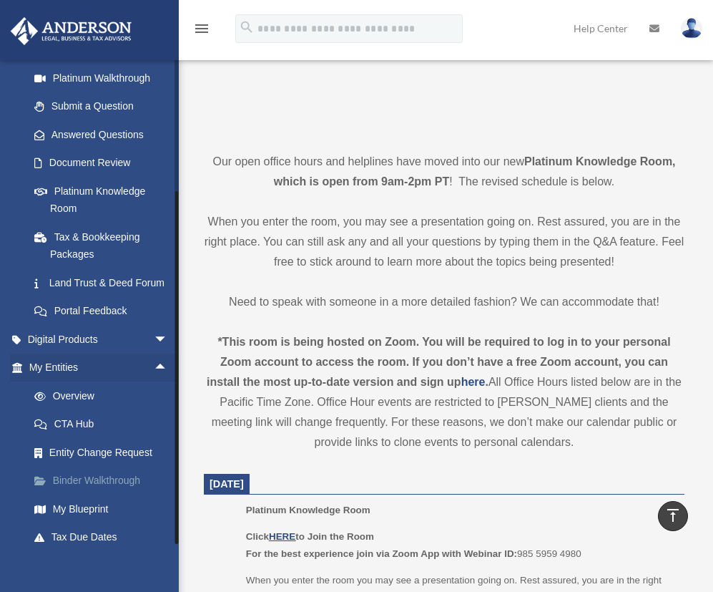  Describe the element at coordinates (473, 381) in the screenshot. I see `a: here` at that location.